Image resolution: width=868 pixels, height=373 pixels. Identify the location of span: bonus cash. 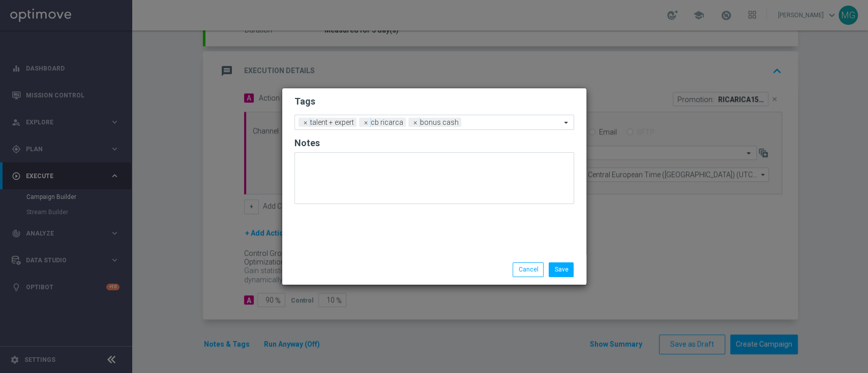
(440, 123).